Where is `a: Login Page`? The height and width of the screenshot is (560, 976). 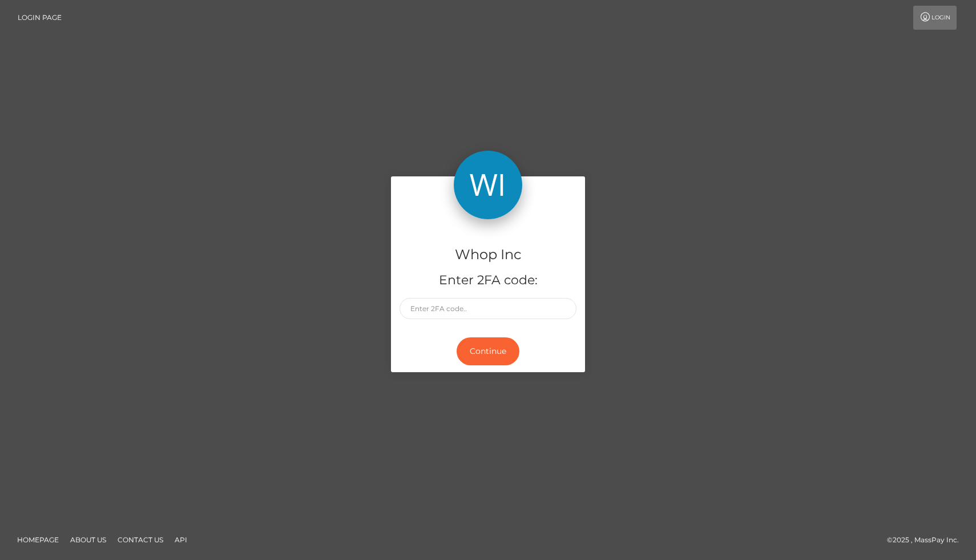 a: Login Page is located at coordinates (40, 17).